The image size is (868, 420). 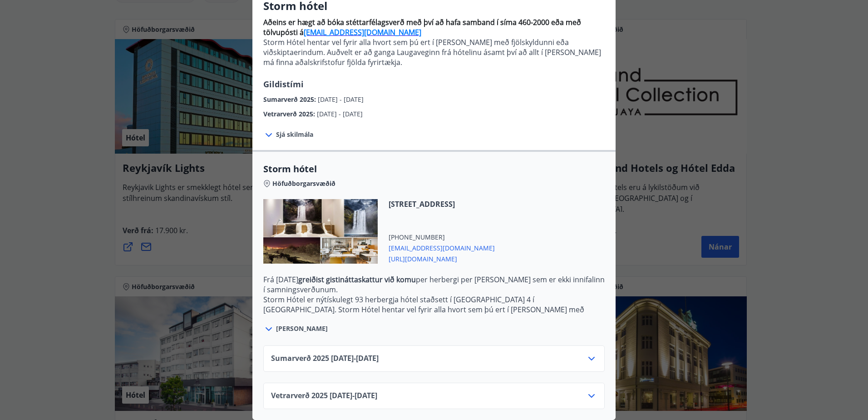 What do you see at coordinates (290, 114) in the screenshot?
I see `span: Vetrarverð 2025 :` at bounding box center [290, 114].